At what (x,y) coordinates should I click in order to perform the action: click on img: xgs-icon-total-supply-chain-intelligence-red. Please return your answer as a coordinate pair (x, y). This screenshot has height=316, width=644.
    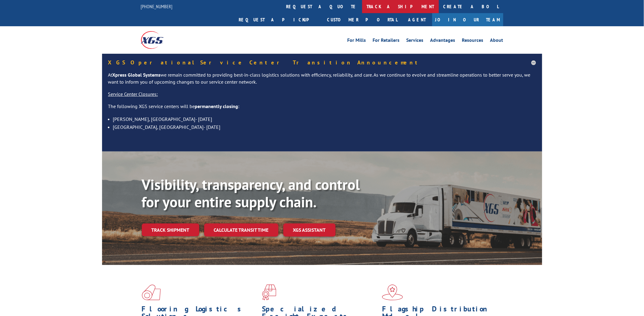
    Looking at the image, I should click on (151, 292).